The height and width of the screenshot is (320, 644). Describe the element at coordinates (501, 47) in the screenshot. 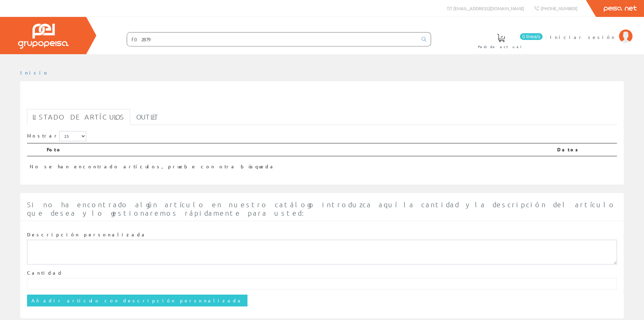

I see `span: Pedido actual` at that location.